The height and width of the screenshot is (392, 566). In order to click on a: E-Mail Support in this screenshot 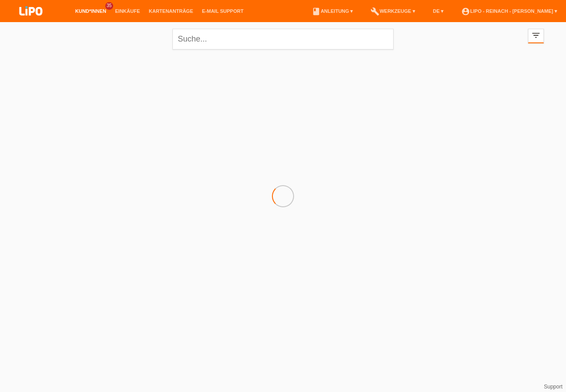, I will do `click(223, 11)`.